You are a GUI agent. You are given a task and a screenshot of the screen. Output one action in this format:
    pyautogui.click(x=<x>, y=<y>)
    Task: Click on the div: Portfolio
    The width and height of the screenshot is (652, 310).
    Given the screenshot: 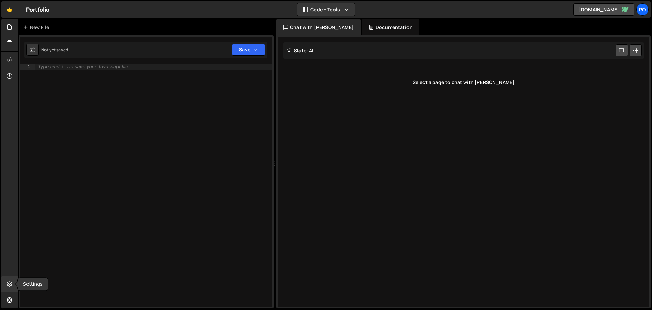 What is the action you would take?
    pyautogui.click(x=38, y=10)
    